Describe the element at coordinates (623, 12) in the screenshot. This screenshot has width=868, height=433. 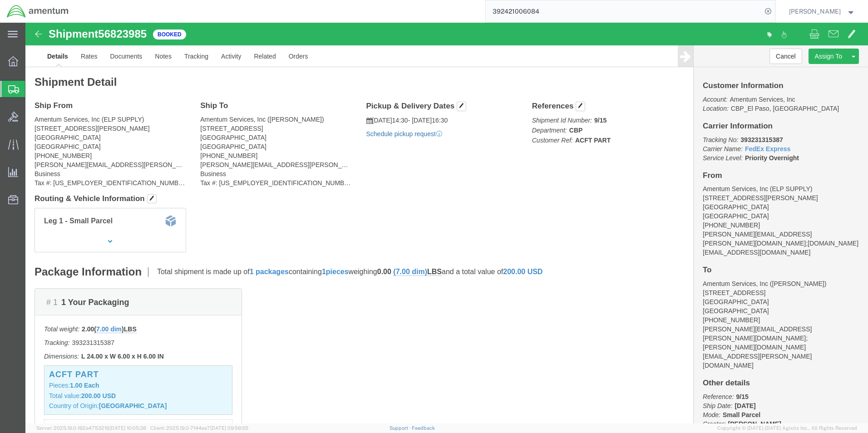
I see `input: Search for shipment number, reference number` at that location.